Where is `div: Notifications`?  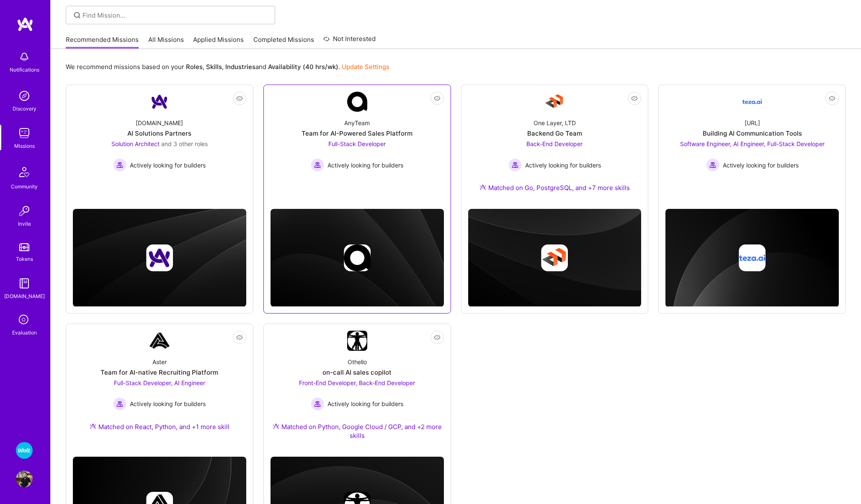
div: Notifications is located at coordinates (24, 70).